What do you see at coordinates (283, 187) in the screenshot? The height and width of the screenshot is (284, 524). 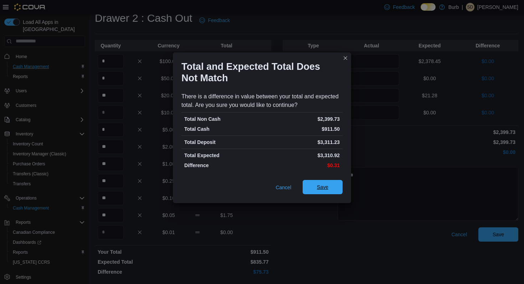 I see `span: Cancel` at bounding box center [283, 187].